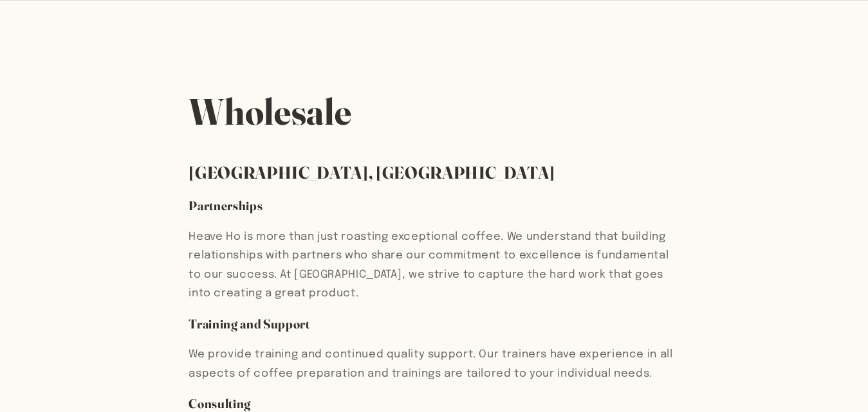 The image size is (868, 412). I want to click on span: Training and Support, so click(249, 324).